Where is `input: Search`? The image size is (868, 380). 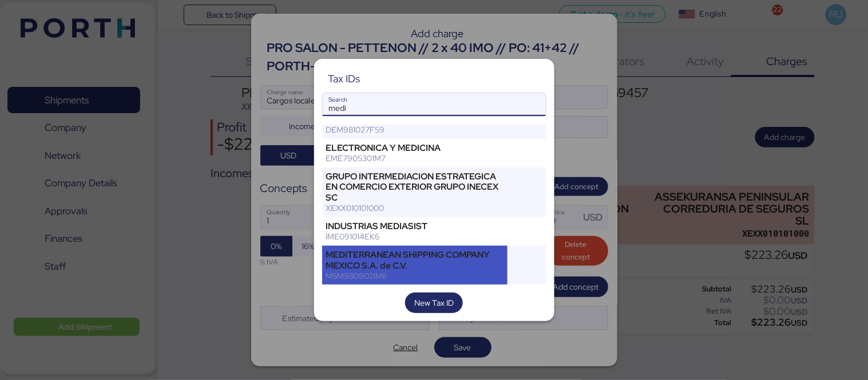
input: Search is located at coordinates (434, 105).